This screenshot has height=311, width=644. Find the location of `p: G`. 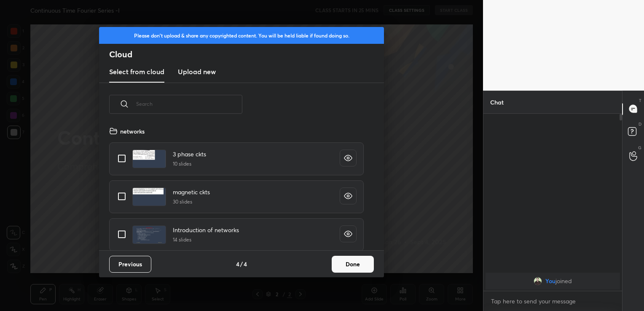

p: G is located at coordinates (640, 148).